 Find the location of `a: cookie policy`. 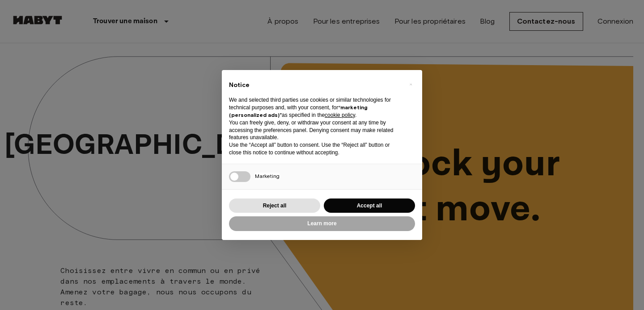

a: cookie policy is located at coordinates (339, 115).